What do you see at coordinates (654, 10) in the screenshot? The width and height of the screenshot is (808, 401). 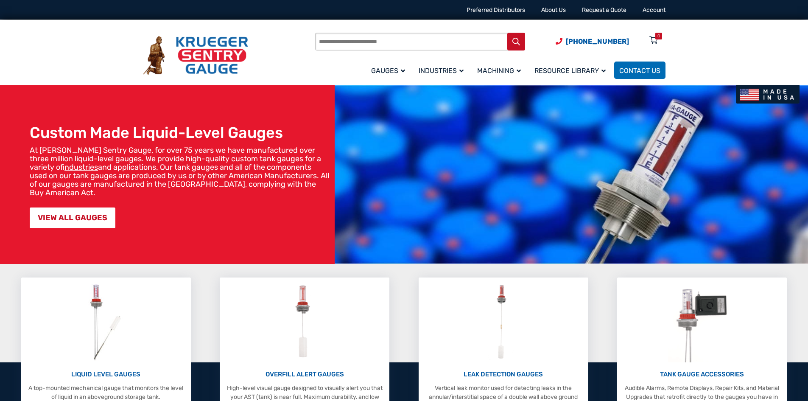 I see `a: Account` at bounding box center [654, 10].